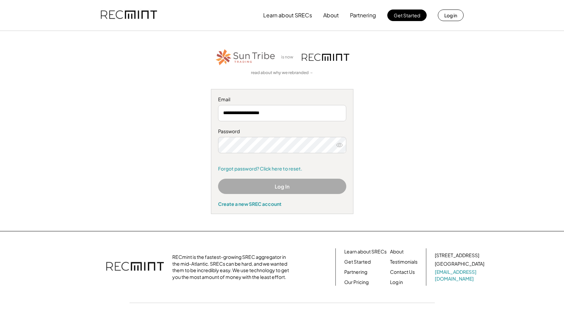  I want to click on button: Get Started, so click(407, 15).